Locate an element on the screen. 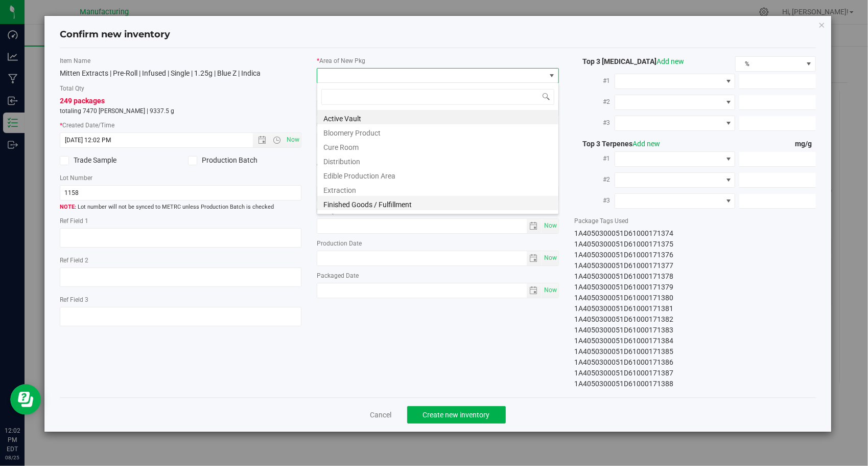 The width and height of the screenshot is (868, 466). span: Open the date view is located at coordinates (262, 140).